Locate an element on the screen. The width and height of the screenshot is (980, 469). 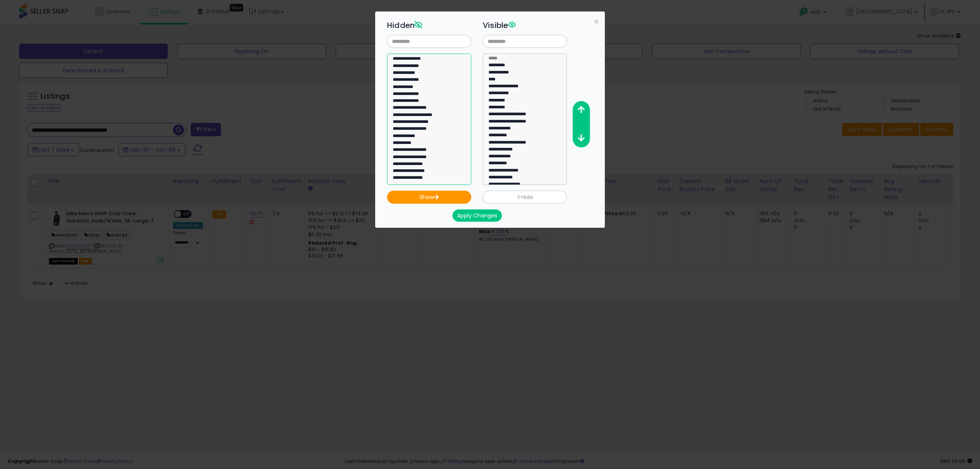
button: Apply Changes is located at coordinates (477, 216).